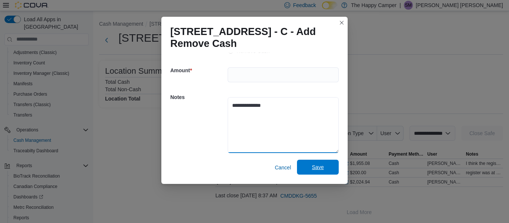 This screenshot has height=223, width=509. I want to click on h5: Notes, so click(198, 97).